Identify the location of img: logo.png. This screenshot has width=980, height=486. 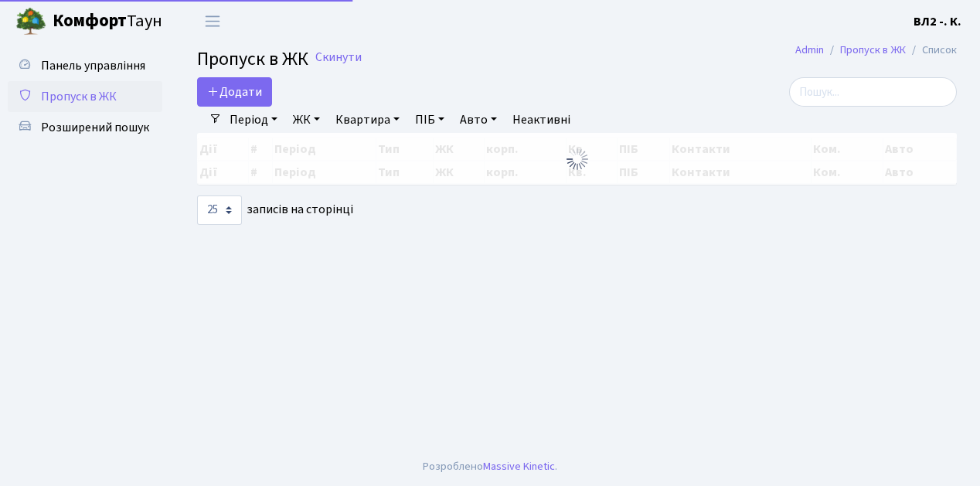
(31, 22).